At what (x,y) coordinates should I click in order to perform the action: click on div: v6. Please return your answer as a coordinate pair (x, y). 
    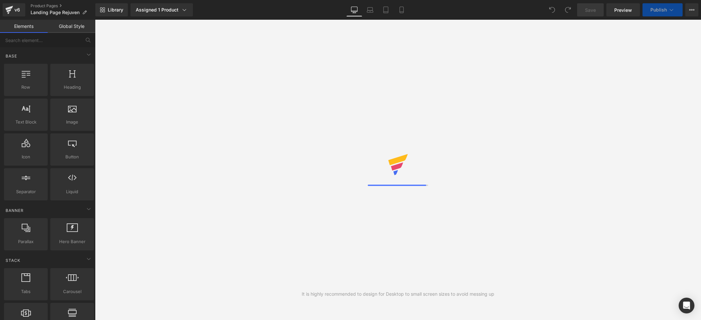
    Looking at the image, I should click on (17, 10).